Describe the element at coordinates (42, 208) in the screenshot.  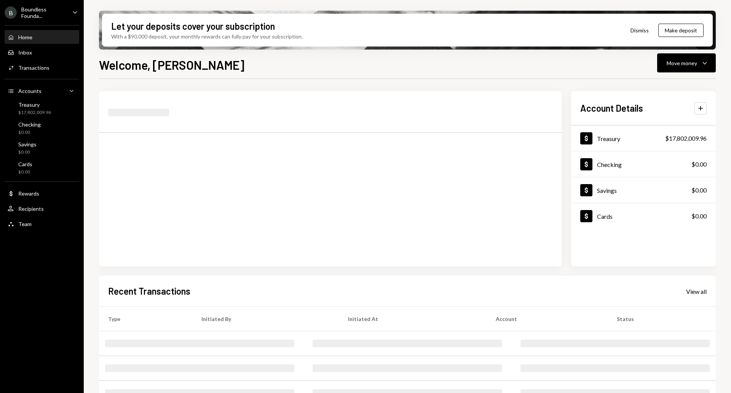
I see `a: Recipients` at that location.